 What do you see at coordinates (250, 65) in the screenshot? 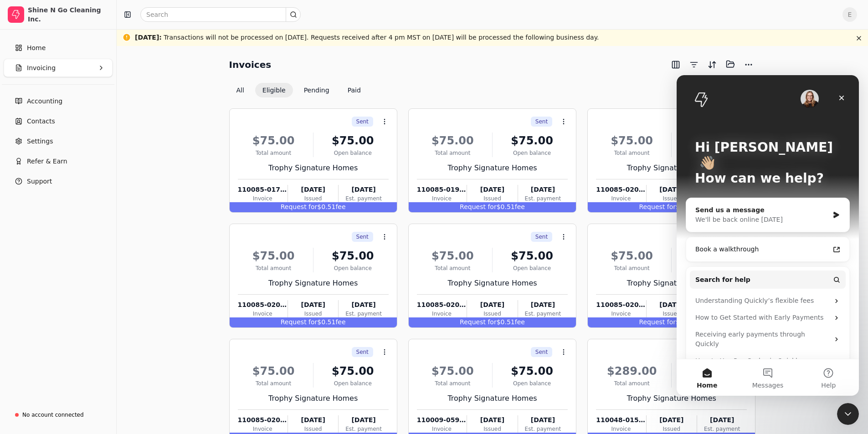
I see `h2: Invoices` at bounding box center [250, 65].